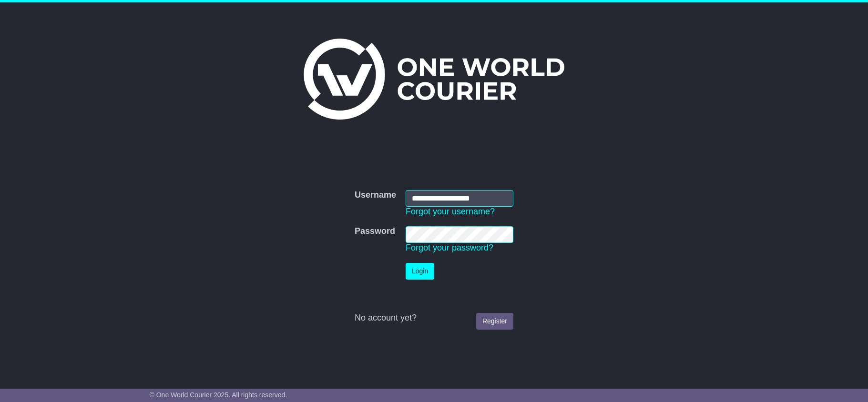 The height and width of the screenshot is (402, 868). Describe the element at coordinates (434, 79) in the screenshot. I see `img: One World` at that location.